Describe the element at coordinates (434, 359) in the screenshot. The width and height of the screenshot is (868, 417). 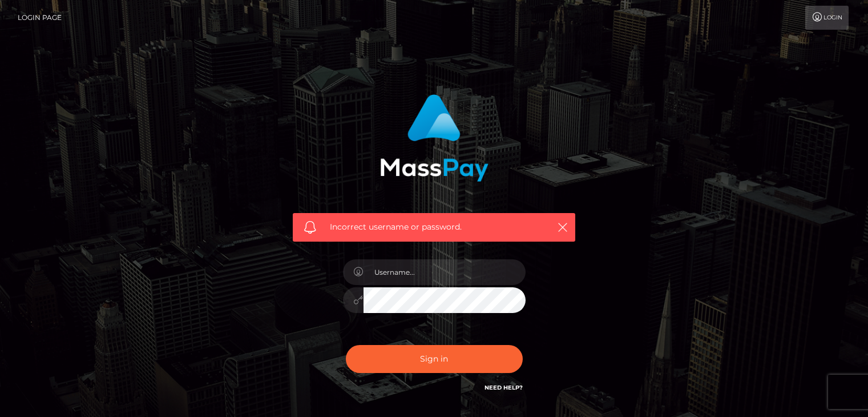
I see `button: Sign in` at that location.